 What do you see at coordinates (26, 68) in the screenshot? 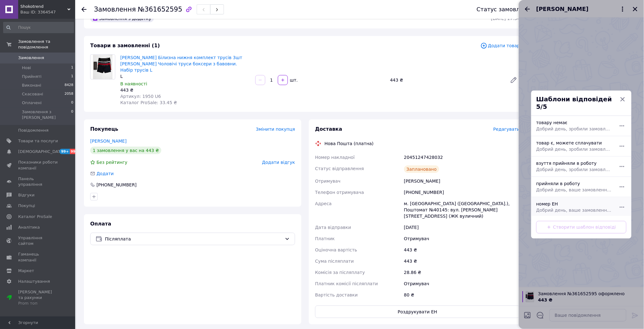
I see `span: Нові` at bounding box center [26, 68].